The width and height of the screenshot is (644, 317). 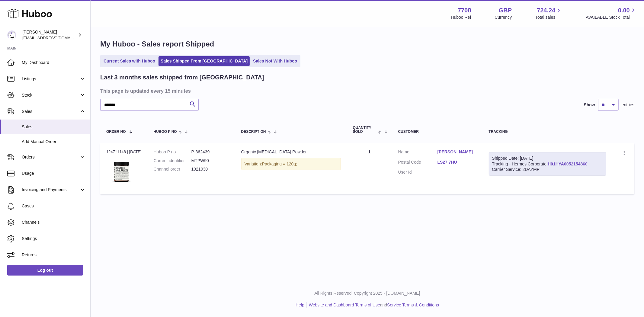 I want to click on a: Help, so click(x=300, y=305).